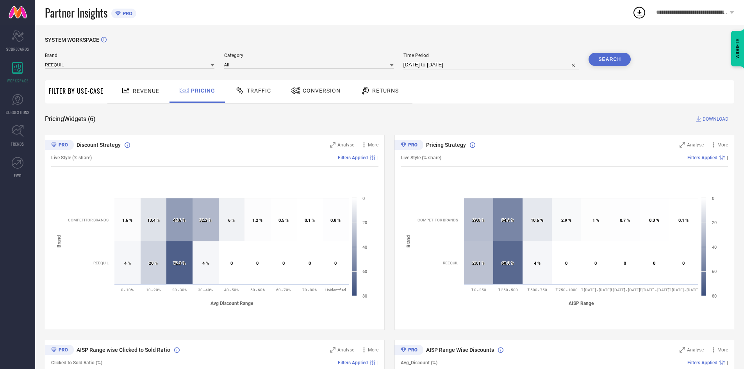 The image size is (744, 369). I want to click on text: 30 - 40%, so click(205, 290).